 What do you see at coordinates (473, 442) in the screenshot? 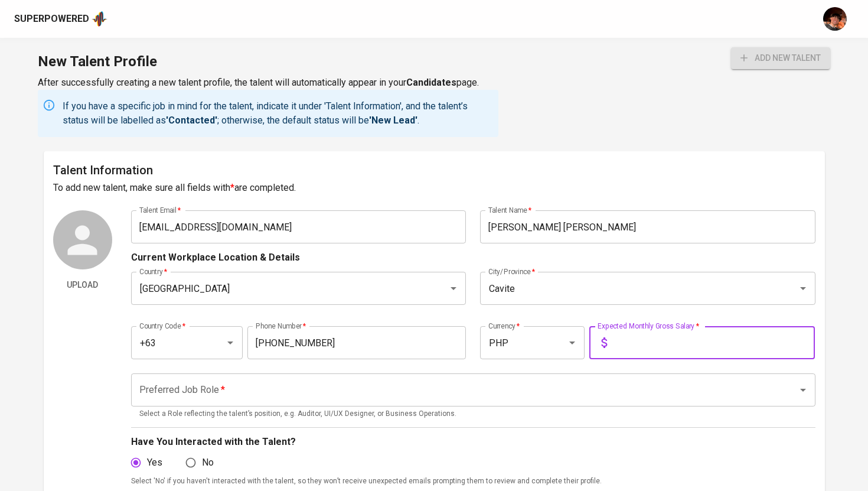
I see `p: Have You Interacted with the Talent?` at bounding box center [473, 442].